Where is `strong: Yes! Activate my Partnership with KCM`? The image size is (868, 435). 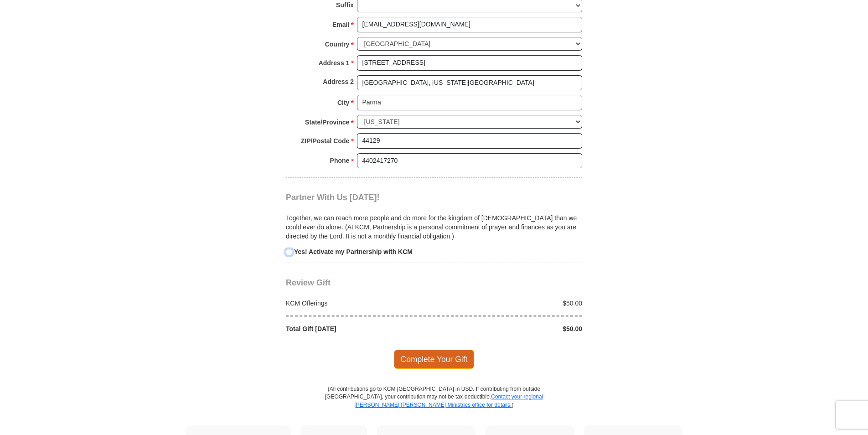 strong: Yes! Activate my Partnership with KCM is located at coordinates (353, 252).